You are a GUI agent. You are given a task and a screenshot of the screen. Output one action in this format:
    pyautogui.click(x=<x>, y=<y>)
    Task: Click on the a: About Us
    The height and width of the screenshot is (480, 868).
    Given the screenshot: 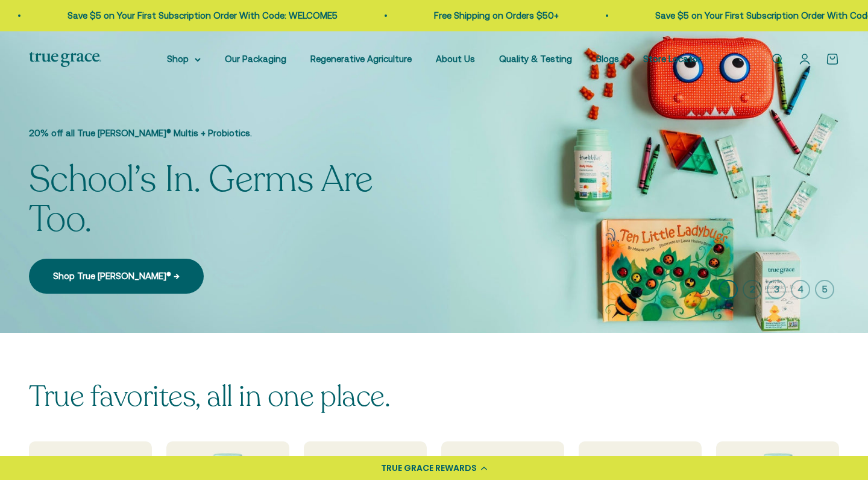 What is the action you would take?
    pyautogui.click(x=455, y=59)
    